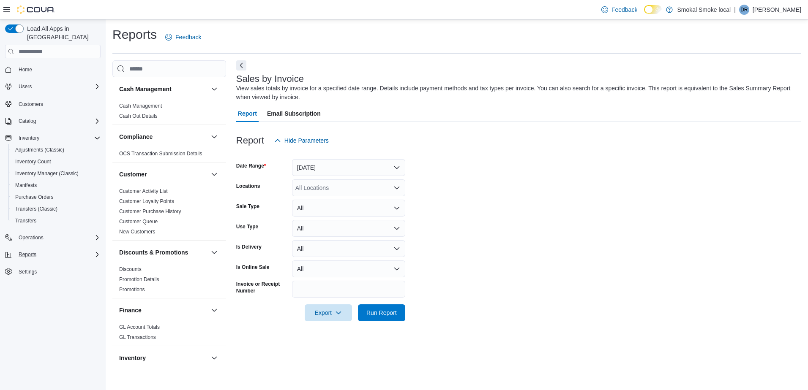 The image size is (808, 390). Describe the element at coordinates (47, 174) in the screenshot. I see `a: Inventory Manager (Classic)` at that location.